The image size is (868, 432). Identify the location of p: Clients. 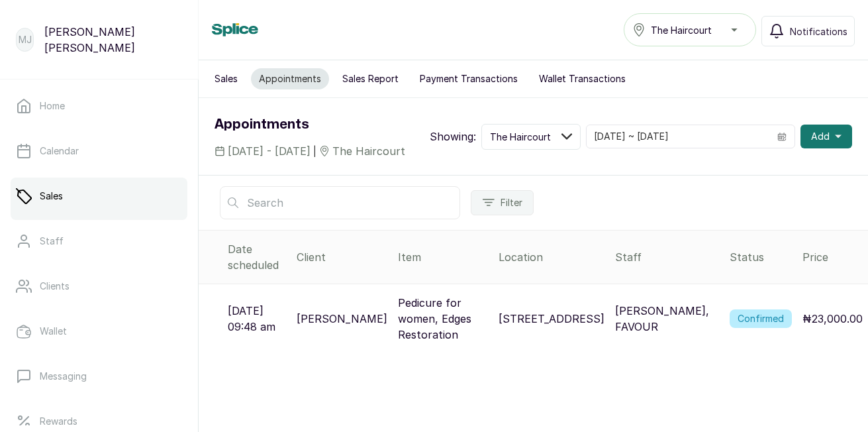
(54, 286).